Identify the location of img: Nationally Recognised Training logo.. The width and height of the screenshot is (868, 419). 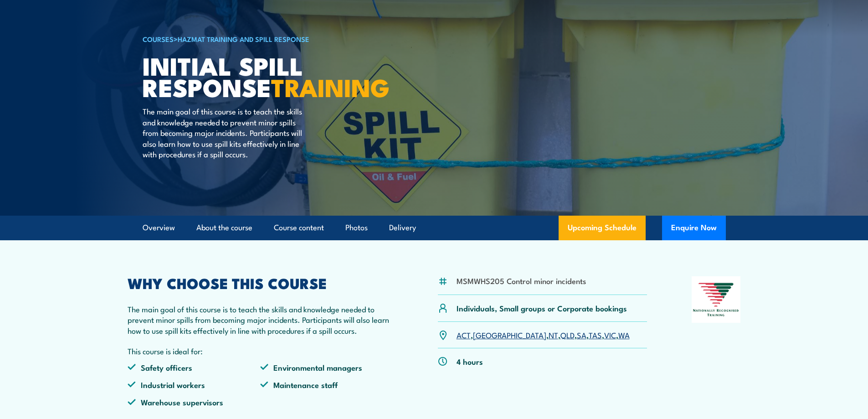
(716, 300).